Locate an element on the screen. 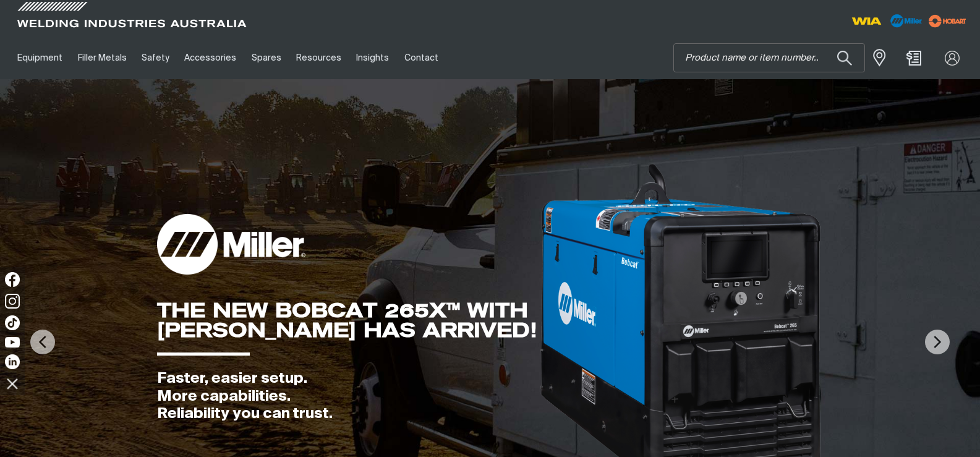 Image resolution: width=980 pixels, height=457 pixels. img: TikTok is located at coordinates (12, 323).